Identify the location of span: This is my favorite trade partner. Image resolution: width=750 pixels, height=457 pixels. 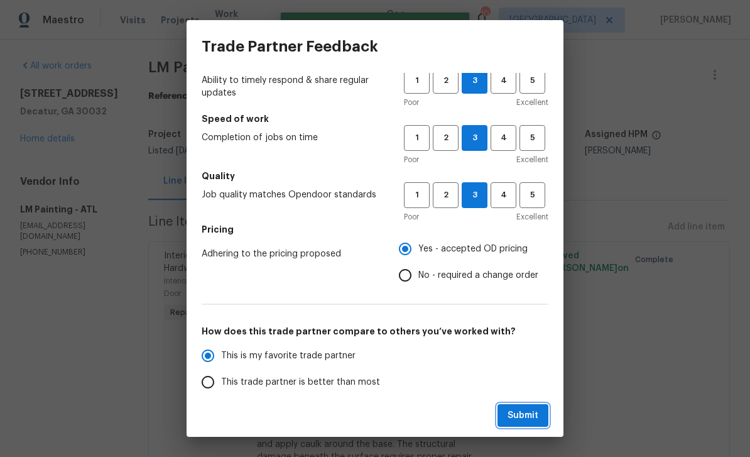
(288, 355).